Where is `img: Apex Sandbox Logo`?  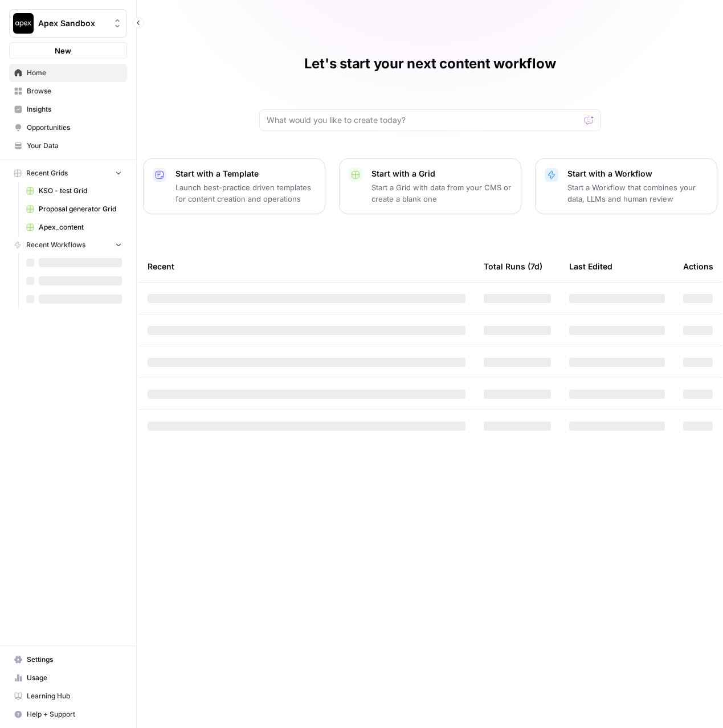 img: Apex Sandbox Logo is located at coordinates (24, 24).